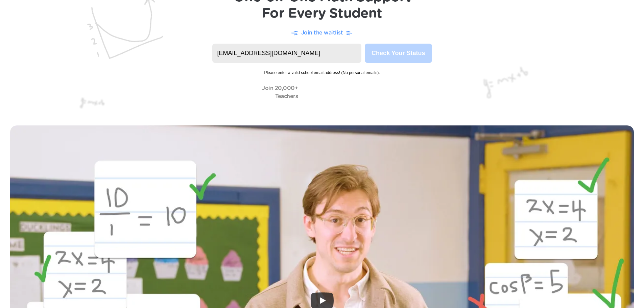  I want to click on button: Check Your Status, so click(398, 53).